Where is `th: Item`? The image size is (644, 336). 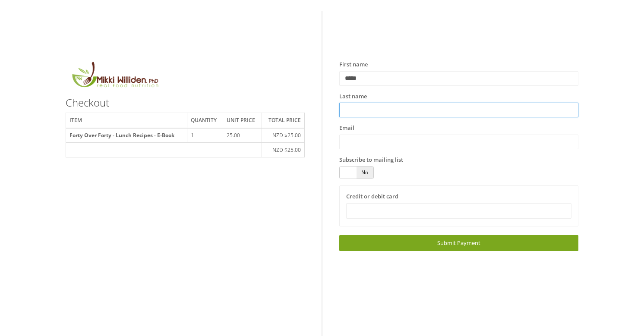 th: Item is located at coordinates (126, 120).